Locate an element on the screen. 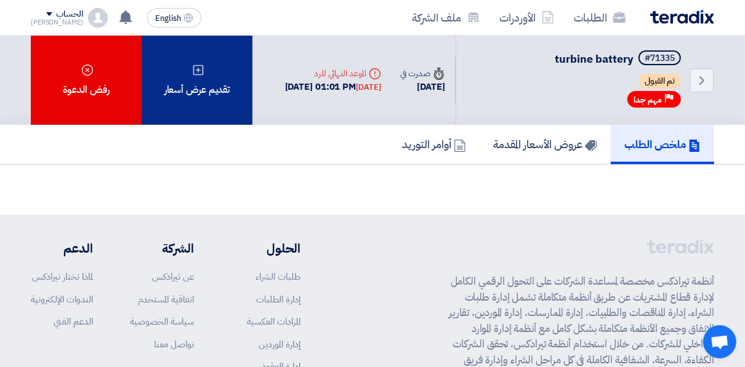 Image resolution: width=745 pixels, height=367 pixels. button: English is located at coordinates (174, 18).